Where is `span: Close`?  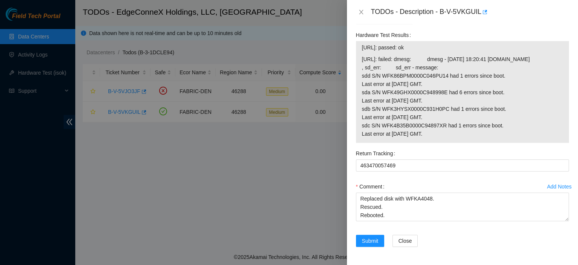 span: Close is located at coordinates (405, 240).